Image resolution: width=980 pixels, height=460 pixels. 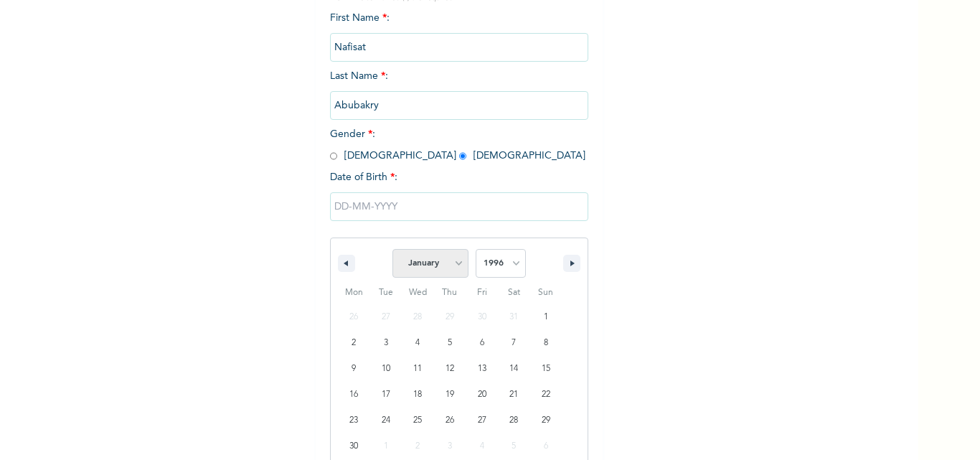 What do you see at coordinates (386, 343) in the screenshot?
I see `span: 3` at bounding box center [386, 343].